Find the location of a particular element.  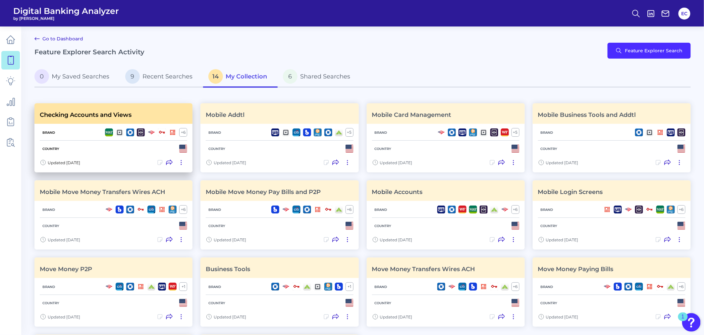

h3: Move Money Transfers Wires ACH is located at coordinates (424, 269).